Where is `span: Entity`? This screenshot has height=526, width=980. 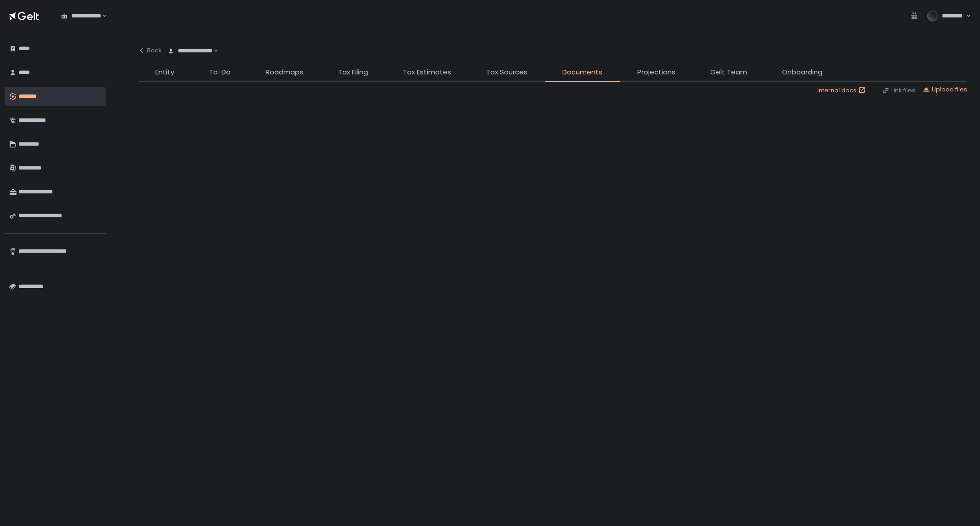 span: Entity is located at coordinates (164, 72).